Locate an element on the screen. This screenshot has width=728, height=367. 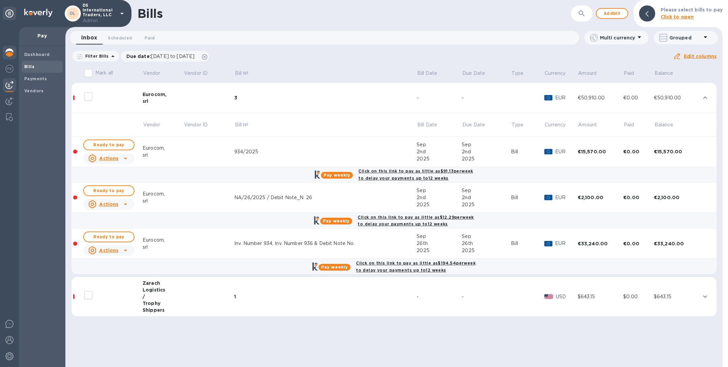
div: 2nd is located at coordinates (486, 197).